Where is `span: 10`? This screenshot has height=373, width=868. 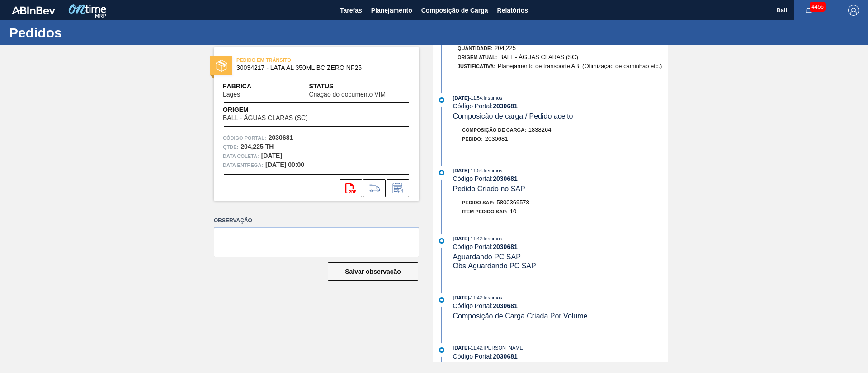
span: 10 is located at coordinates (513, 211).